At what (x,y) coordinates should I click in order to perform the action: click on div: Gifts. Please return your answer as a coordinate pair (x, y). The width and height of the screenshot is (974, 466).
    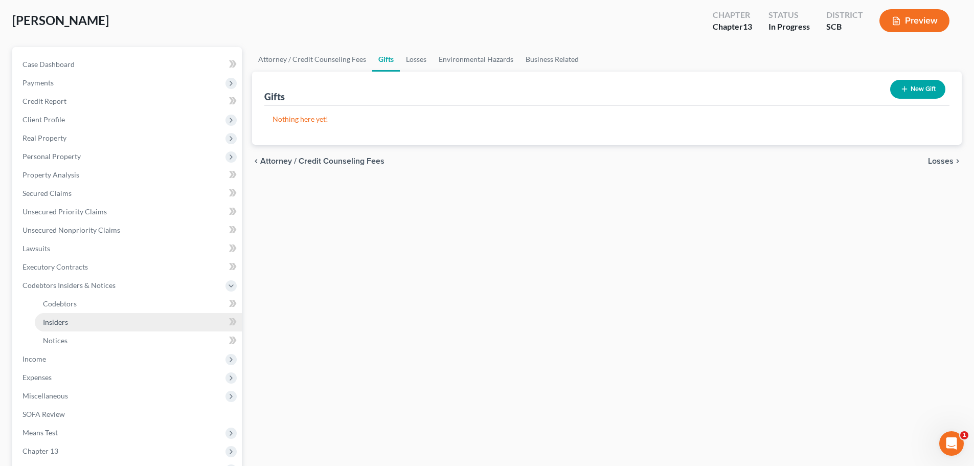
    Looking at the image, I should click on (275, 97).